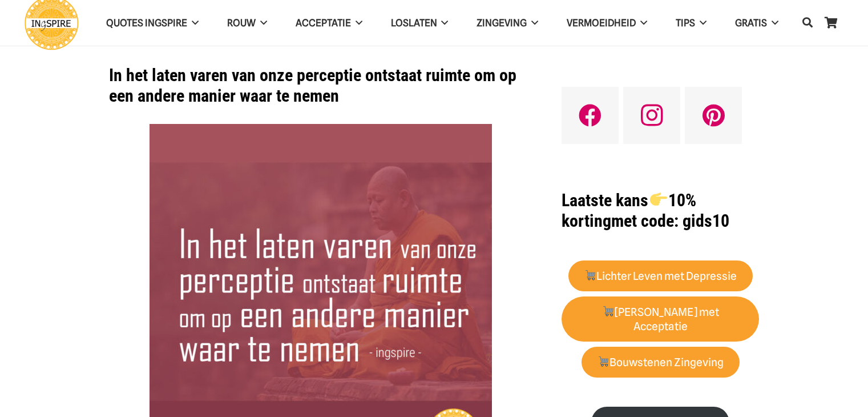 This screenshot has height=417, width=868. What do you see at coordinates (152, 23) in the screenshot?
I see `a: QUOTES INGSPIRE` at bounding box center [152, 23].